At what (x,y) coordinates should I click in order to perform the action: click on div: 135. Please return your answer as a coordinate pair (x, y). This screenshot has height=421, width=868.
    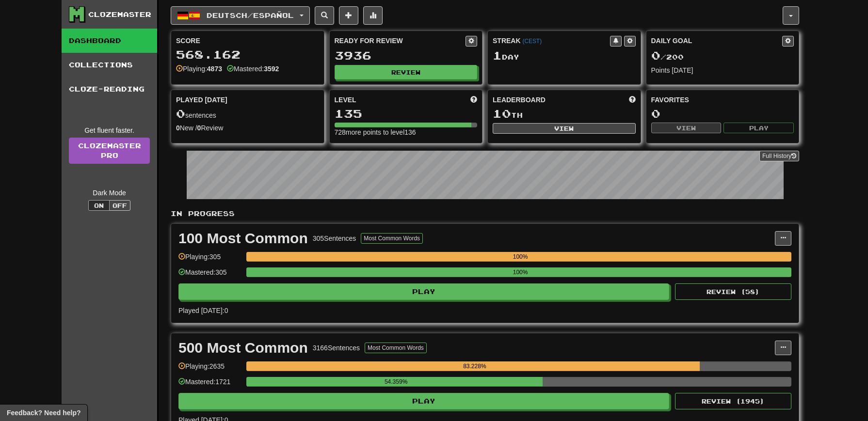
    Looking at the image, I should click on (406, 113).